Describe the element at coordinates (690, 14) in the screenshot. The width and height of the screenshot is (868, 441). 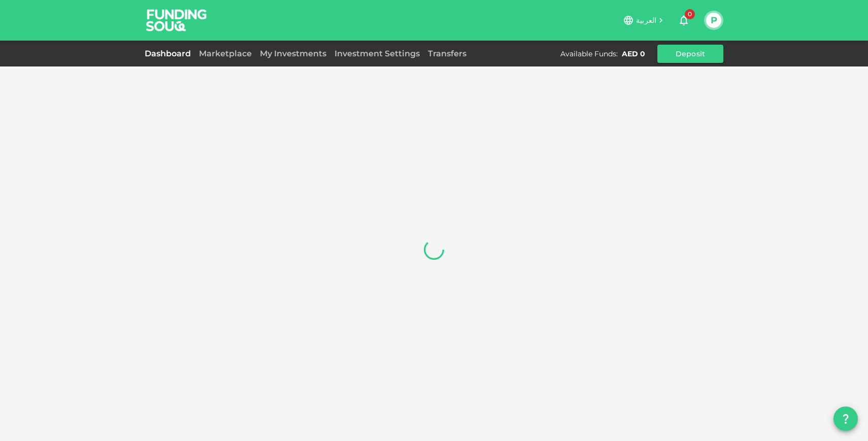
I see `span: 0` at that location.